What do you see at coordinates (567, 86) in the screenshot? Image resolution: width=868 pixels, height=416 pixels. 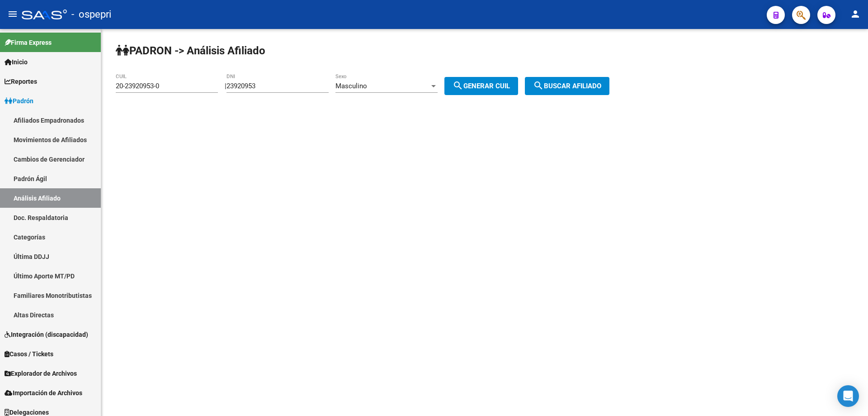 I see `span: Buscar afiliado` at bounding box center [567, 86].